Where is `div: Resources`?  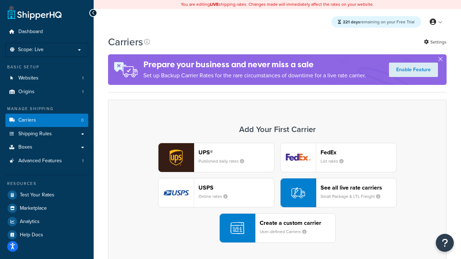 div: Resources is located at coordinates (47, 184).